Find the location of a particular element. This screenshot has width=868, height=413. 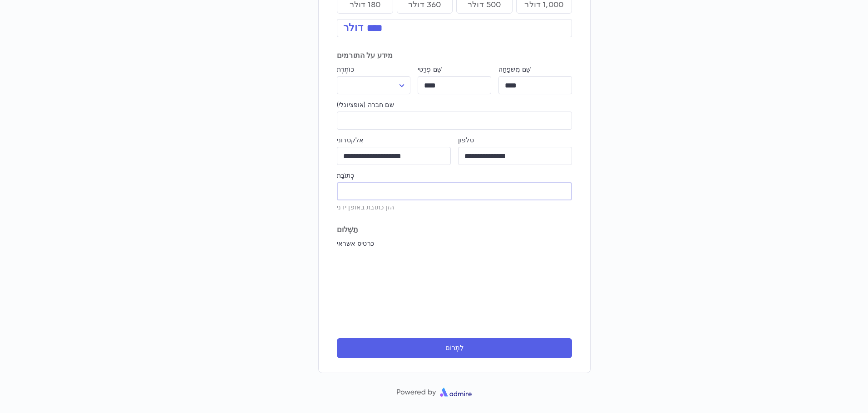

font: שם חברה (אופציונלי) is located at coordinates (365, 105).